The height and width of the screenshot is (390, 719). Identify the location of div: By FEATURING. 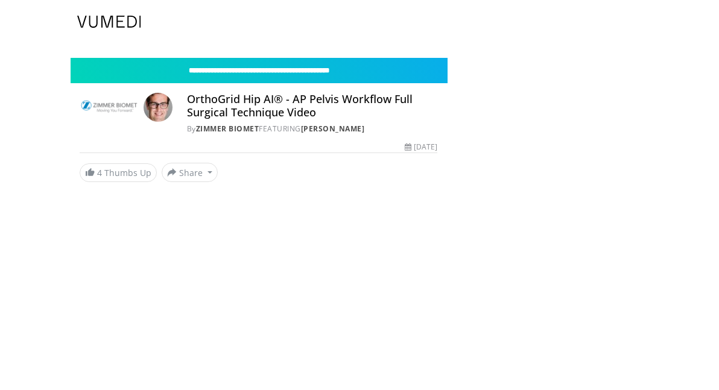
(312, 129).